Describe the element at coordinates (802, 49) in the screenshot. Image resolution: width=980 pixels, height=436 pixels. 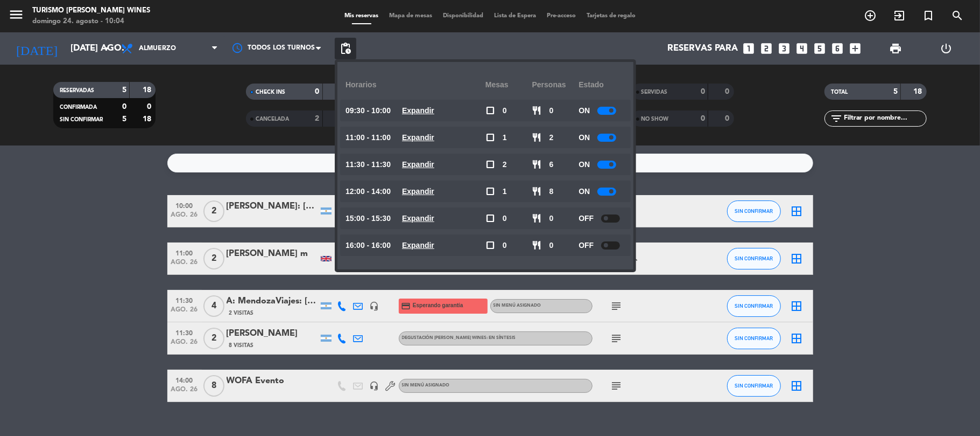
I see `i: looks_4` at that location.